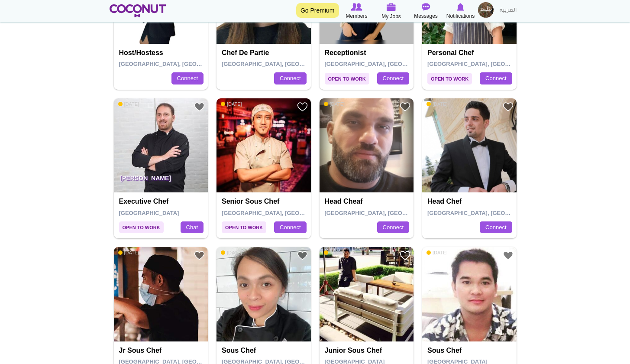  Describe the element at coordinates (426, 7) in the screenshot. I see `img: Messages` at that location.